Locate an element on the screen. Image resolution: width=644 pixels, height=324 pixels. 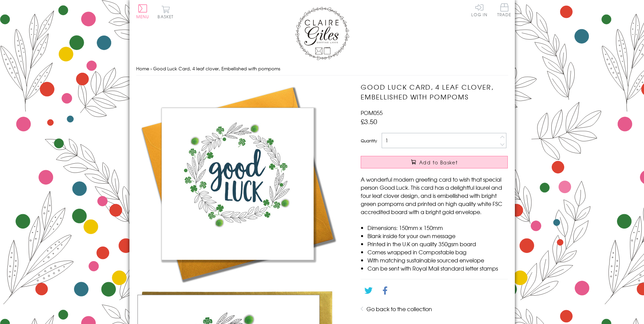
label: Quantity is located at coordinates (369, 141).